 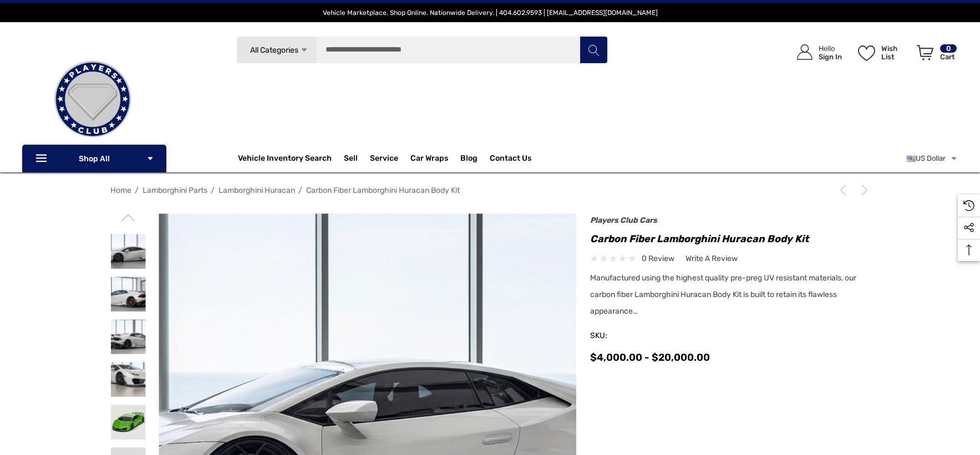 I want to click on span: 0 review, so click(x=658, y=258).